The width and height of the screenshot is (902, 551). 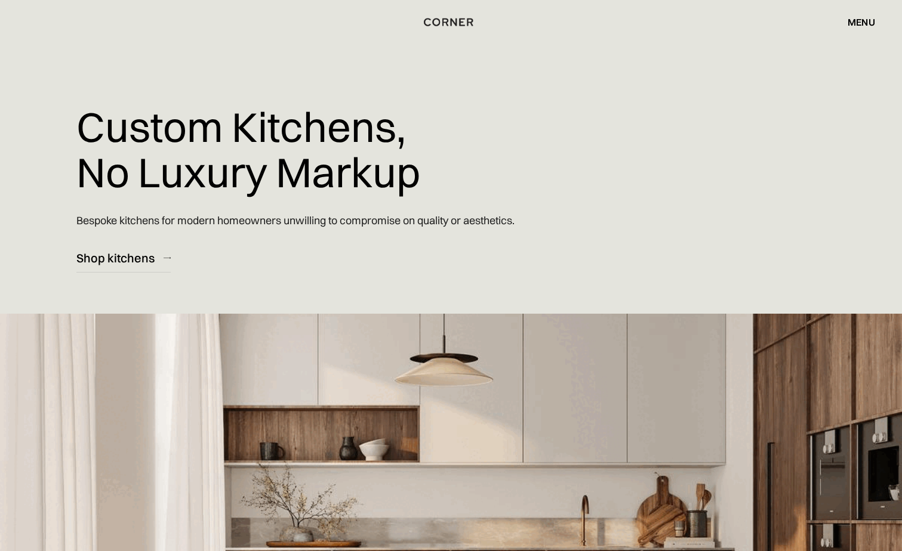 What do you see at coordinates (115, 258) in the screenshot?
I see `div: Shop kitchens` at bounding box center [115, 258].